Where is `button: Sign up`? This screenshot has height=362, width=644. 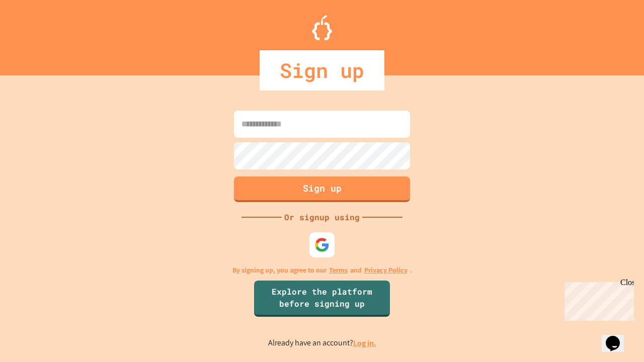
button: Sign up is located at coordinates (322, 189).